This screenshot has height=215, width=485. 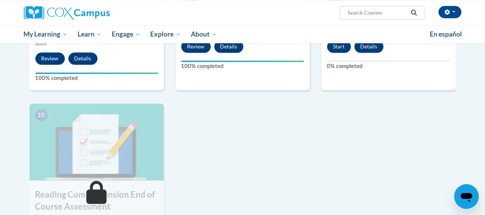 I want to click on span: My Learning, so click(x=45, y=34).